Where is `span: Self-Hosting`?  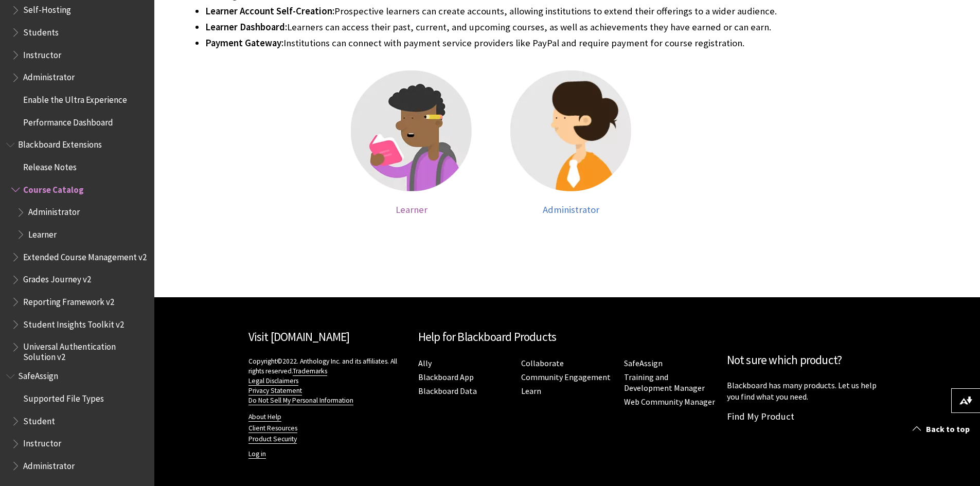 span: Self-Hosting is located at coordinates (47, 8).